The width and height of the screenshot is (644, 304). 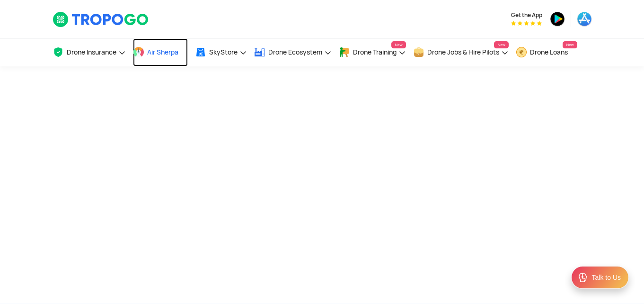 I want to click on a: Drone Ecosystem, so click(x=293, y=52).